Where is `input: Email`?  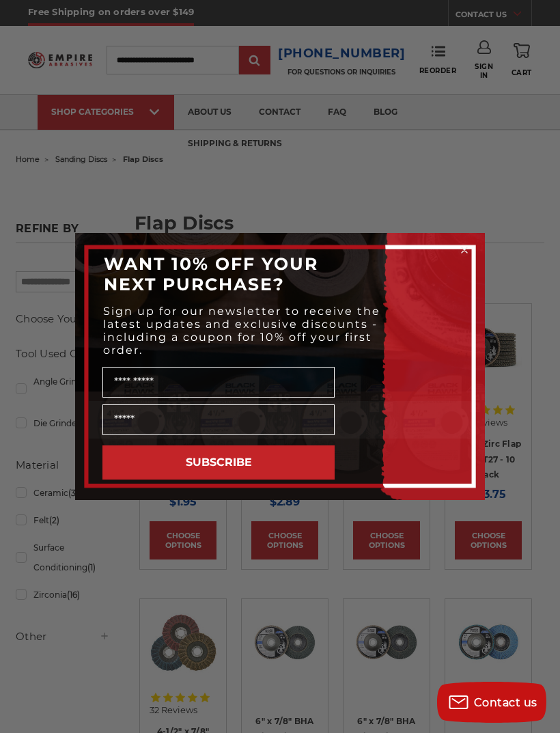 input: Email is located at coordinates (218, 419).